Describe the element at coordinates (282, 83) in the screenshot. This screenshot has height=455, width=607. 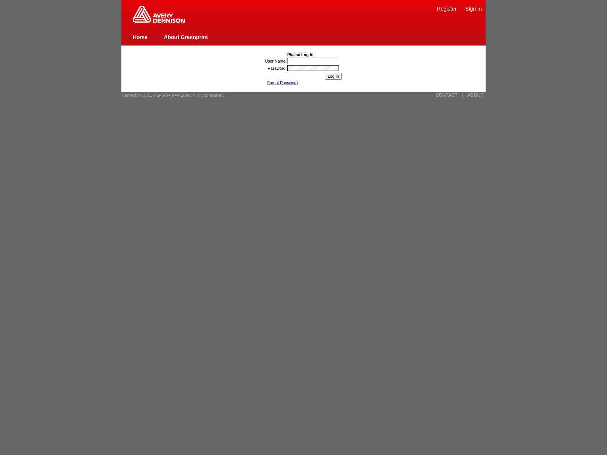
I see `a: Forgot Password` at that location.